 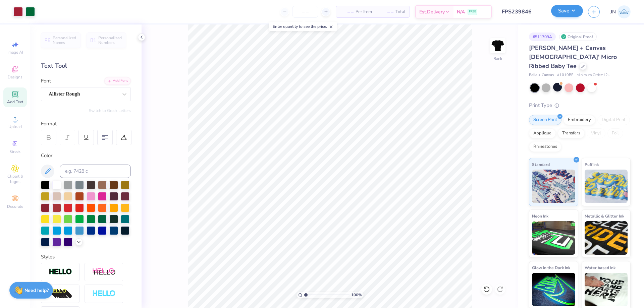 What do you see at coordinates (400, 12) in the screenshot?
I see `span: Total` at bounding box center [400, 12].